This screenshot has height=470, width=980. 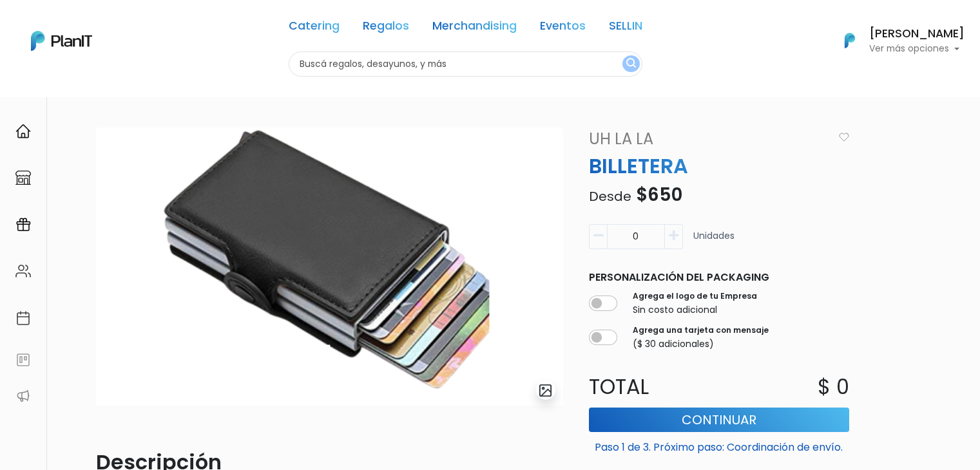 I want to click on p: Unidades, so click(x=714, y=242).